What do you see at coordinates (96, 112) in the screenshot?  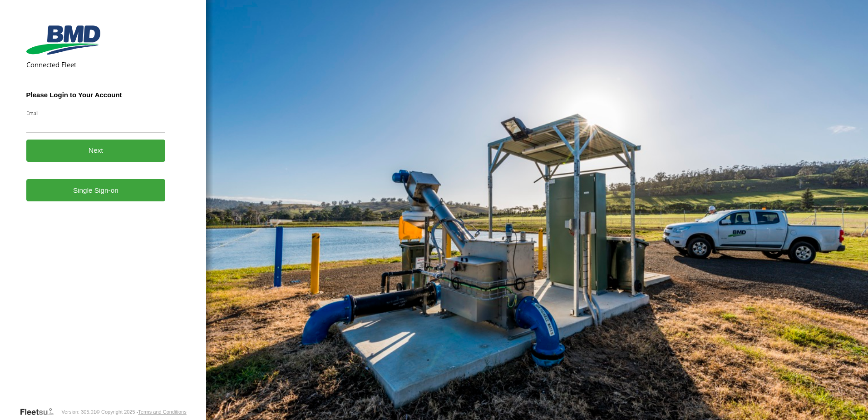 I see `label: Email` at bounding box center [96, 112].